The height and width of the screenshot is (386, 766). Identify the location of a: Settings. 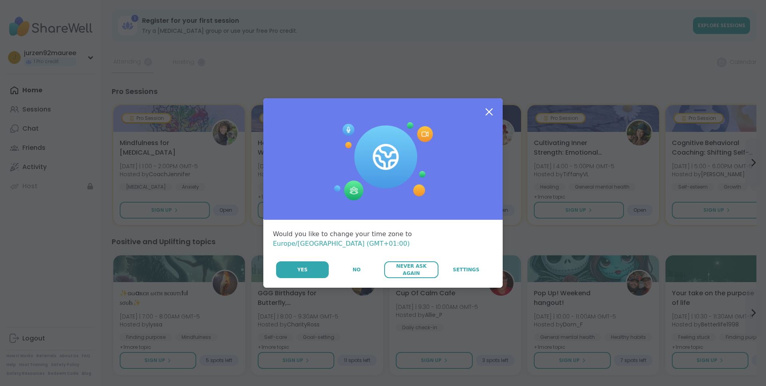
(466, 269).